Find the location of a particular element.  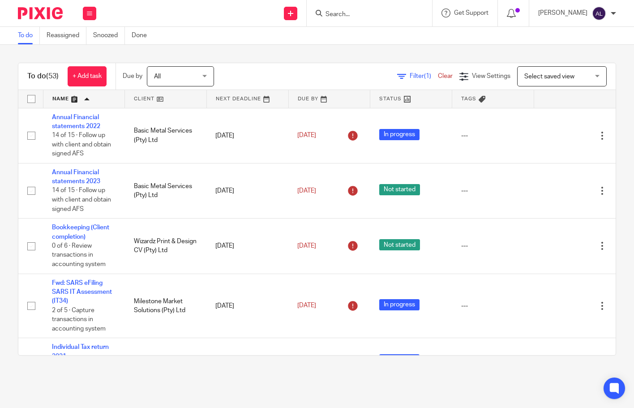

a: Individual Tax return 2021 is located at coordinates (80, 352).